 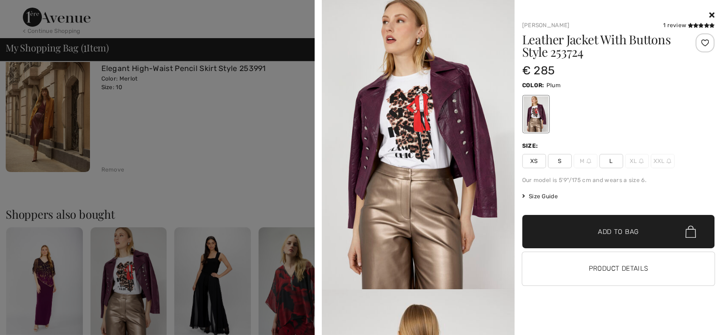 What do you see at coordinates (602, 46) in the screenshot?
I see `h1: Leather Jacket With Buttons Style 253724` at bounding box center [602, 46].